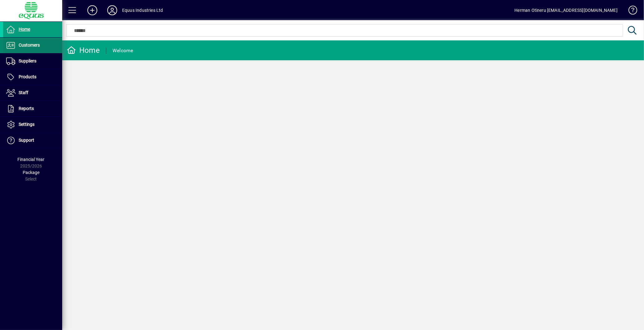  I want to click on span: Settings, so click(26, 124).